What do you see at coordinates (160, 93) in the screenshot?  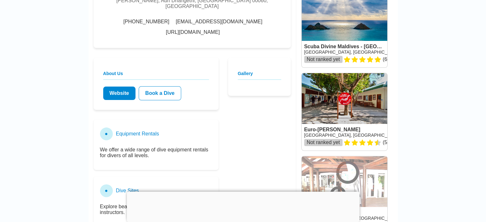 I see `a: Book a Dive` at bounding box center [160, 93].